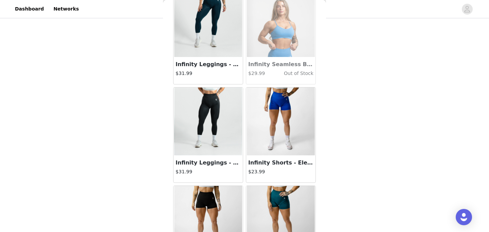  What do you see at coordinates (281, 163) in the screenshot?
I see `h3: Infinity Shorts - Electric Blue` at bounding box center [281, 163].